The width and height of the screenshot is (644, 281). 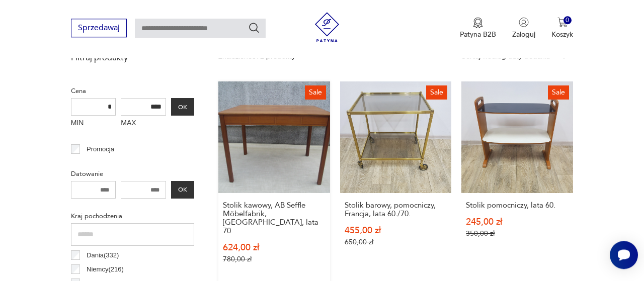 What do you see at coordinates (274, 248) in the screenshot?
I see `p: 624,00 zł` at bounding box center [274, 248].